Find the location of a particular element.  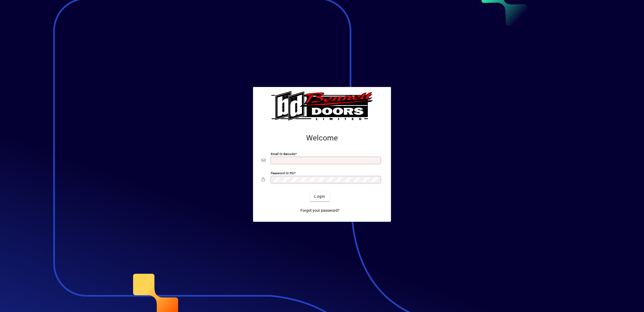

h2: Welcome is located at coordinates (322, 138).